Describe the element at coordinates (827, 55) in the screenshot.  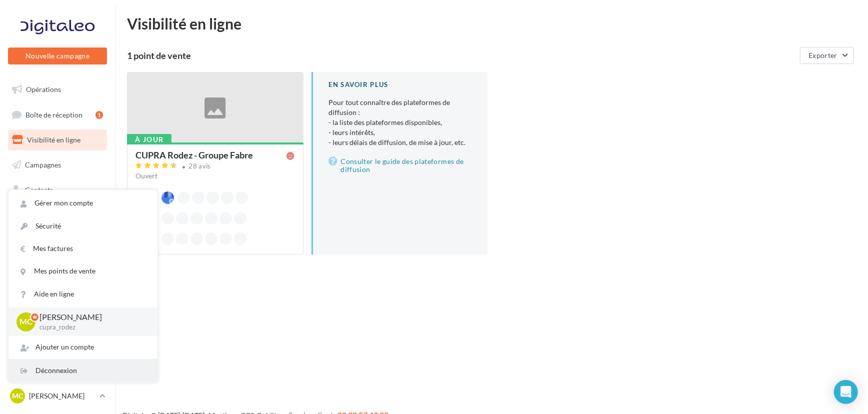
I see `button: Exporter` at that location.